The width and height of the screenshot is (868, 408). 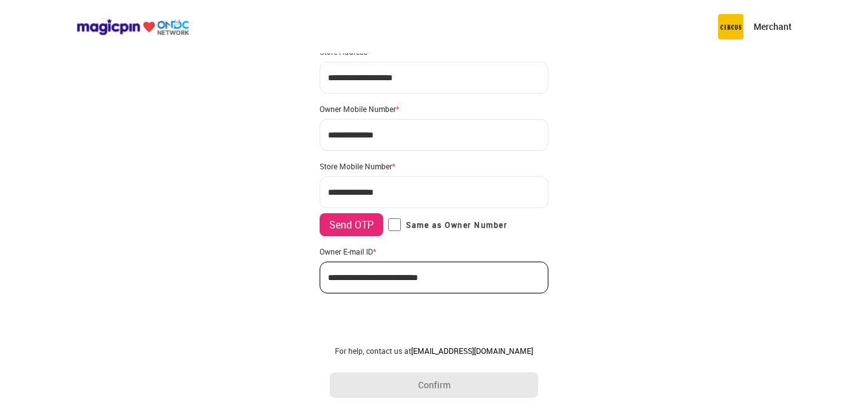 What do you see at coordinates (434, 109) in the screenshot?
I see `div: Owner Mobile Number` at bounding box center [434, 109].